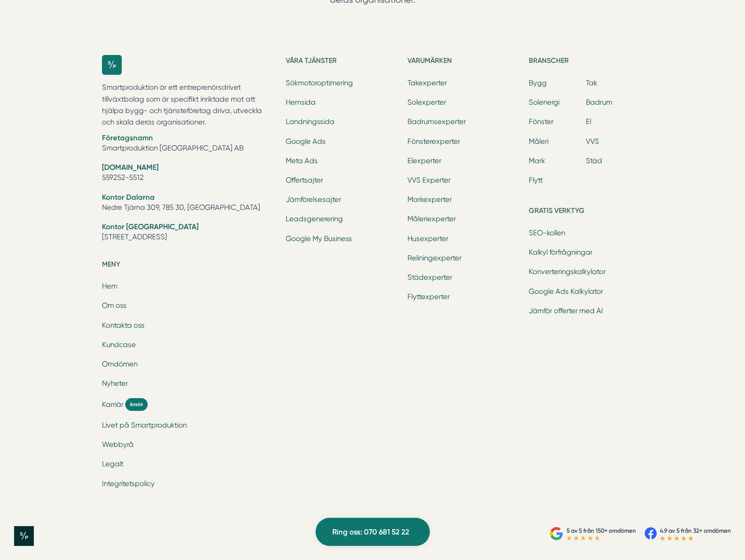 This screenshot has height=560, width=745. What do you see at coordinates (424, 161) in the screenshot?
I see `a: Elexperter` at bounding box center [424, 161].